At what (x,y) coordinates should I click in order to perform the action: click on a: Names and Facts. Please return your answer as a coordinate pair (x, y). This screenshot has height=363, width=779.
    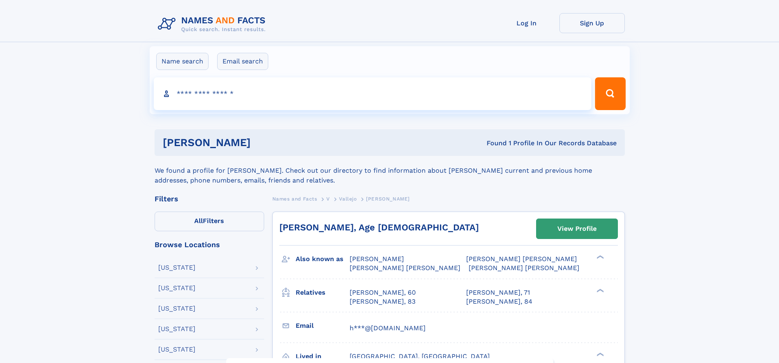
    Looking at the image, I should click on (295, 198).